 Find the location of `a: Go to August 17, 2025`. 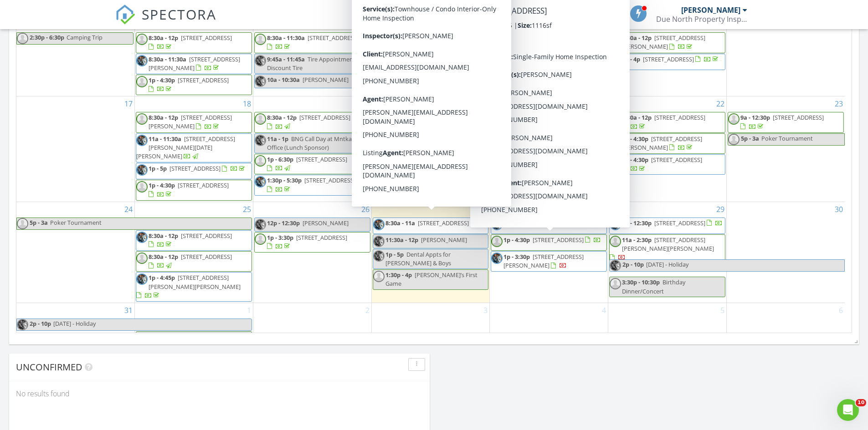

a: Go to August 17, 2025 is located at coordinates (128, 104).